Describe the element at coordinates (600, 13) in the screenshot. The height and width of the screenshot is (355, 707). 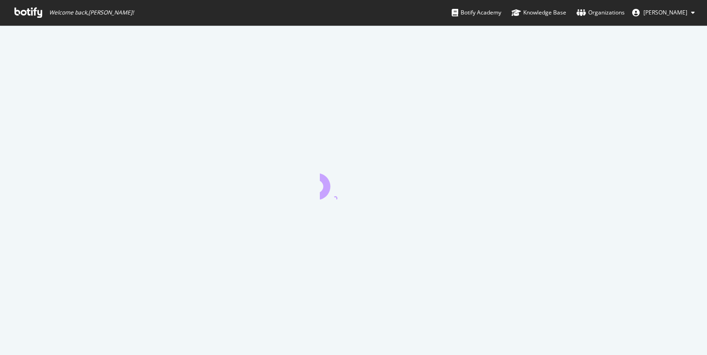
I see `div: Organizations` at that location.